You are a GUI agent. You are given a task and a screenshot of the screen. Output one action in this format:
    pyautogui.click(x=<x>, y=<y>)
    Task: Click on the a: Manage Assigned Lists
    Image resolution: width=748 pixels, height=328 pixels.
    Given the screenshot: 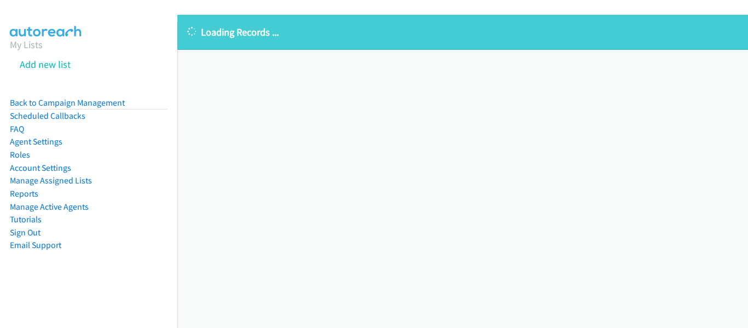 What is the action you would take?
    pyautogui.click(x=51, y=180)
    